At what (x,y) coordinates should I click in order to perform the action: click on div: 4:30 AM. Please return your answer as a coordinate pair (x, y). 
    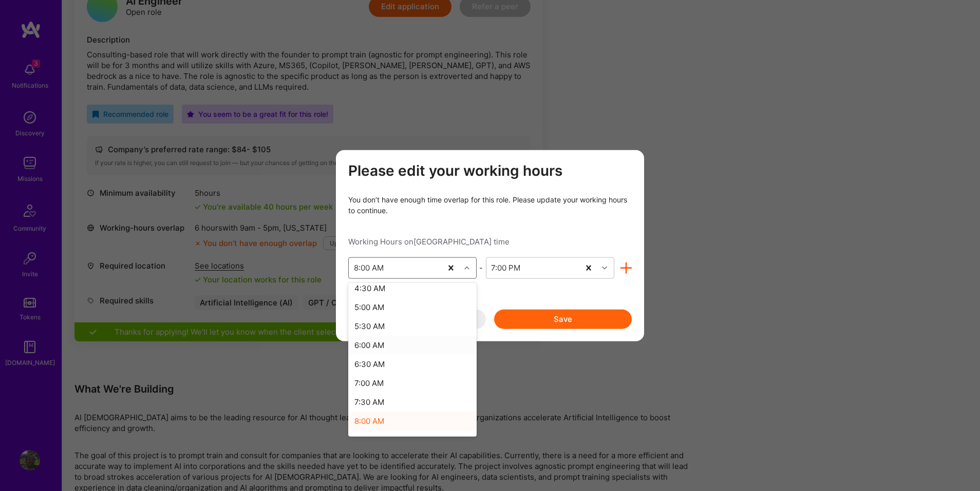
    Looking at the image, I should click on (412, 288).